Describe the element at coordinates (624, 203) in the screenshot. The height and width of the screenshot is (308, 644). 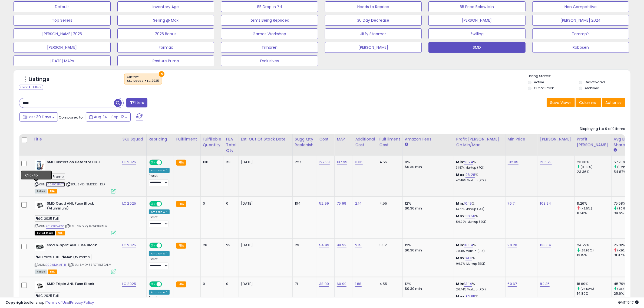
I see `div: 75.58%` at that location.